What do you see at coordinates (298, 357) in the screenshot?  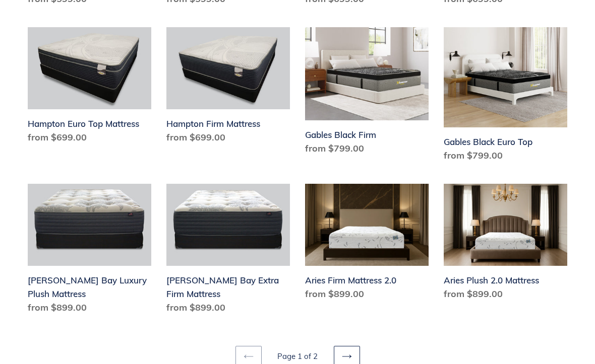 I see `li: Page 1 of 2` at bounding box center [298, 357].